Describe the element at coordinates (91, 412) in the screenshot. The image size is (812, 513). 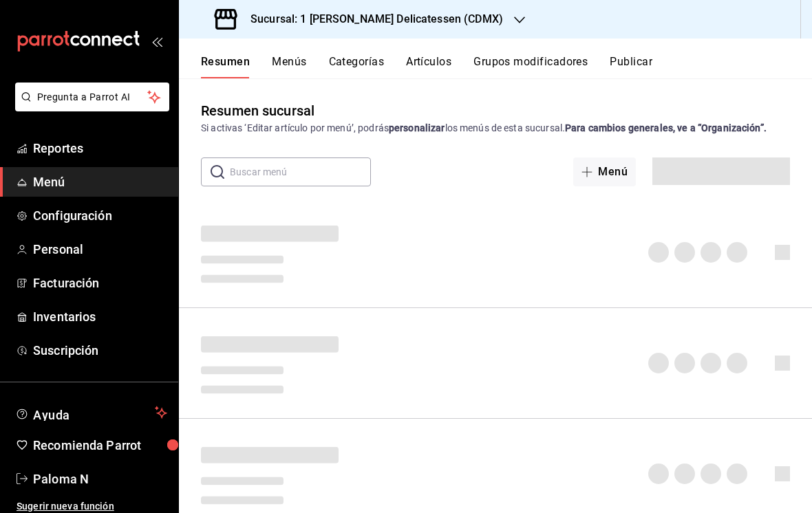
I see `span: Ayuda` at that location.